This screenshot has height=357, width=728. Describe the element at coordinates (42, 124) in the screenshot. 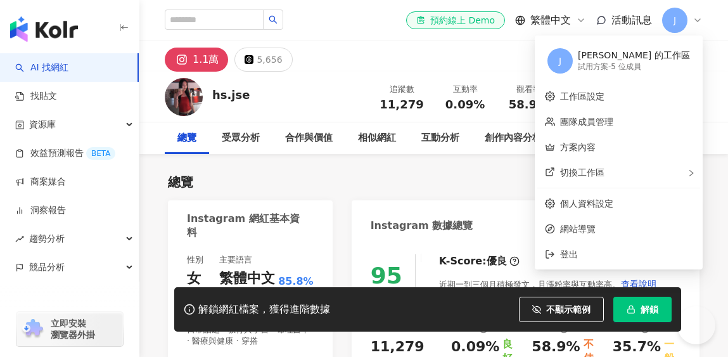

I see `span: 資源庫` at that location.